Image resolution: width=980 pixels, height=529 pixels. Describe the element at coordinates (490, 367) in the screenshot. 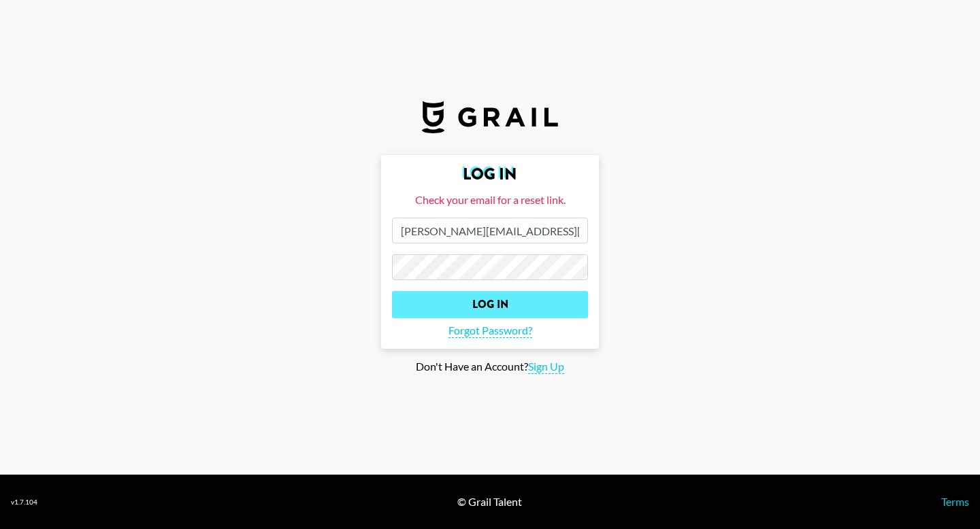

I see `div: Don't Have an Account?` at that location.